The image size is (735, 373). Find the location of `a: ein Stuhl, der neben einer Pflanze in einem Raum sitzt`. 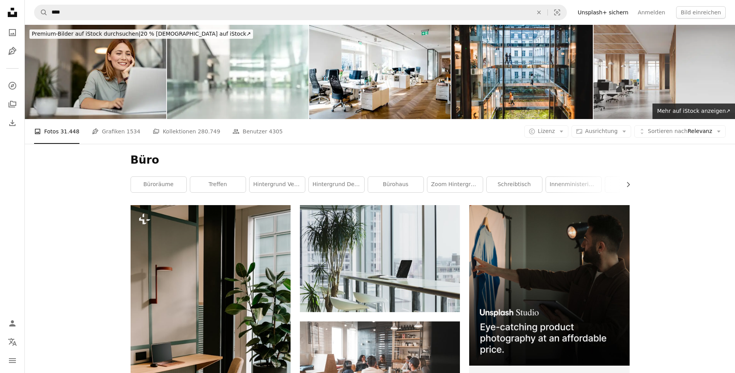

a: ein Stuhl, der neben einer Pflanze in einem Raum sitzt is located at coordinates (210, 325).